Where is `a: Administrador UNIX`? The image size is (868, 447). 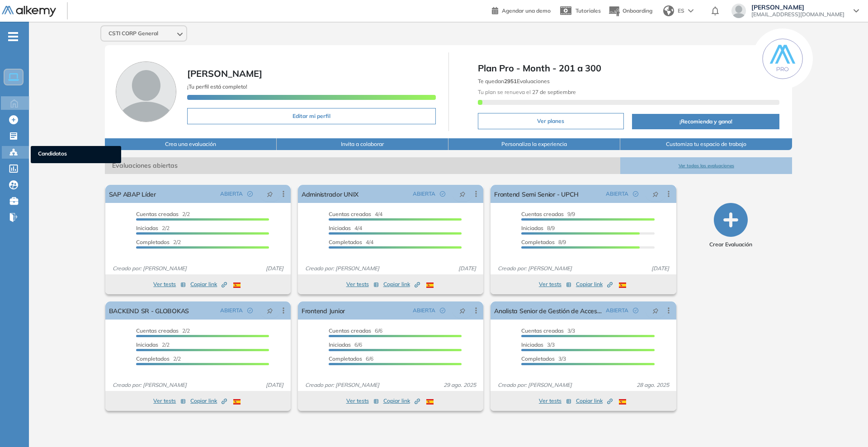 a: Administrador UNIX is located at coordinates (330, 194).